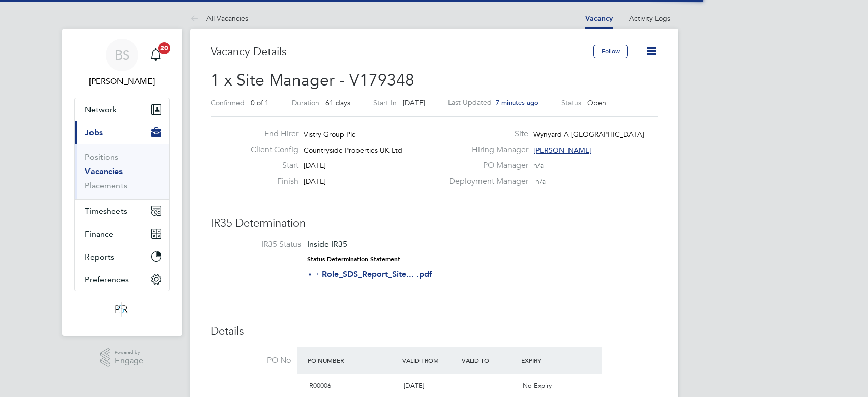 The width and height of the screenshot is (868, 397). What do you see at coordinates (402, 52) in the screenshot?
I see `h3: Vacancy Details` at bounding box center [402, 52].